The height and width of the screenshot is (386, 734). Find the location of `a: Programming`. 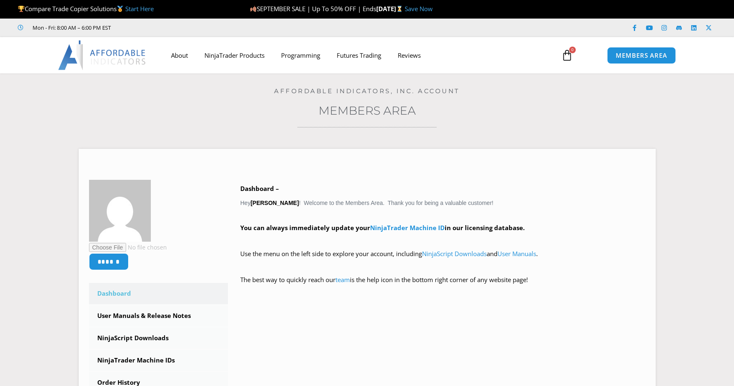

a: Programming is located at coordinates (300, 55).